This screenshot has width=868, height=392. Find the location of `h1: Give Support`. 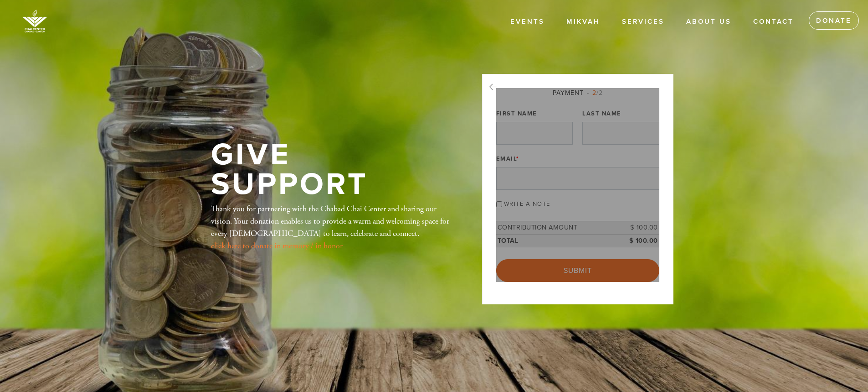

h1: Give Support is located at coordinates (332, 169).